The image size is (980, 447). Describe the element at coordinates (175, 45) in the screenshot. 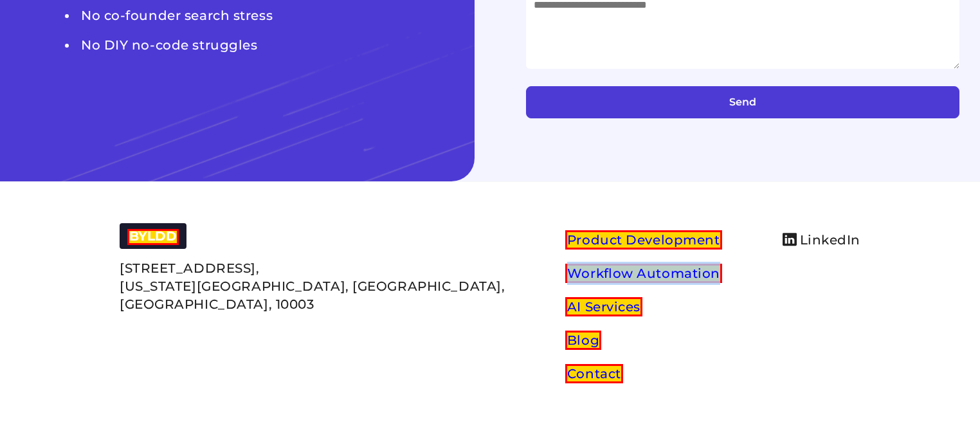

I see `li: No DIY no-code struggles` at that location.